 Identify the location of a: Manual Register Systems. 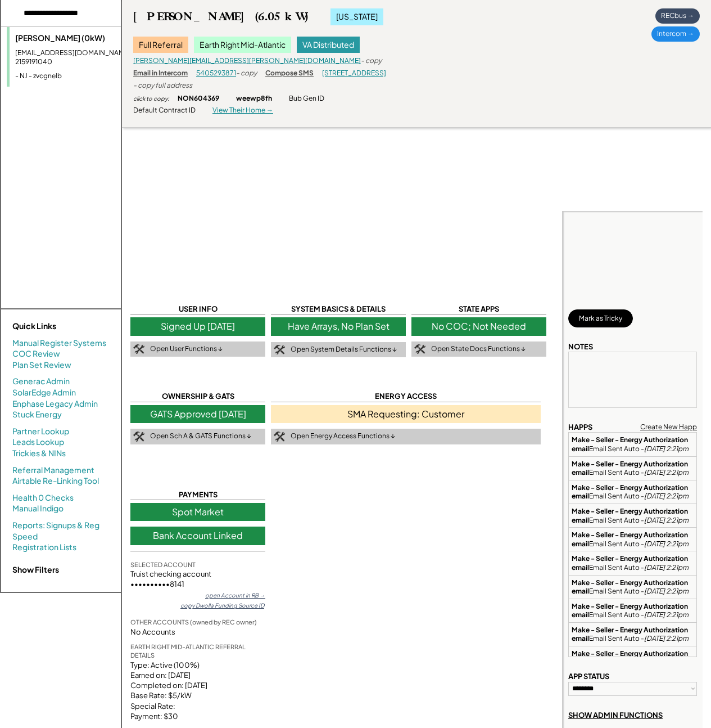
(59, 343).